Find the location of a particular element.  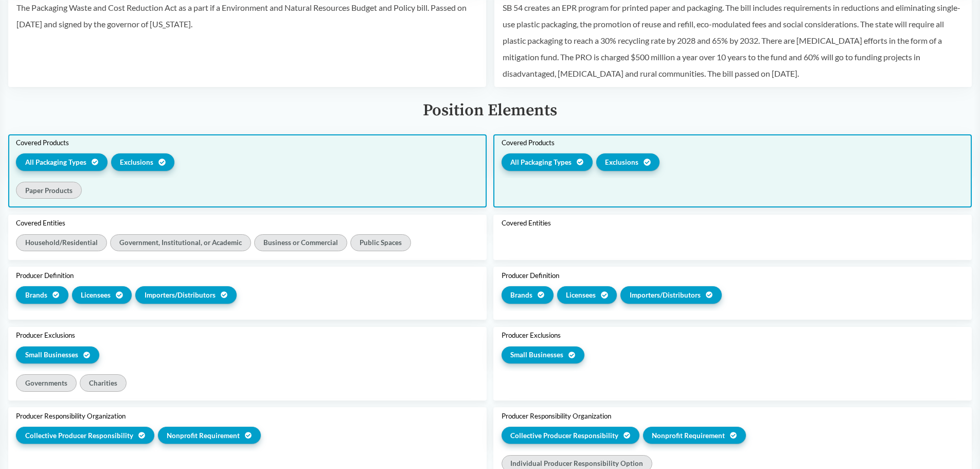

div: Government, Institutional, or Academic is located at coordinates (180, 242).